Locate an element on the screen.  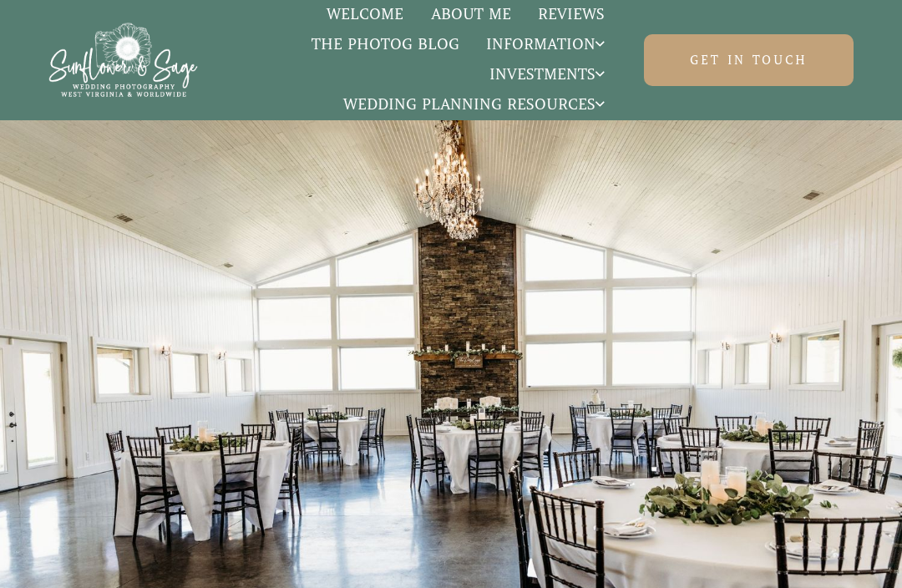
img: Sunflower & Sage Wedding Photography is located at coordinates (124, 60).